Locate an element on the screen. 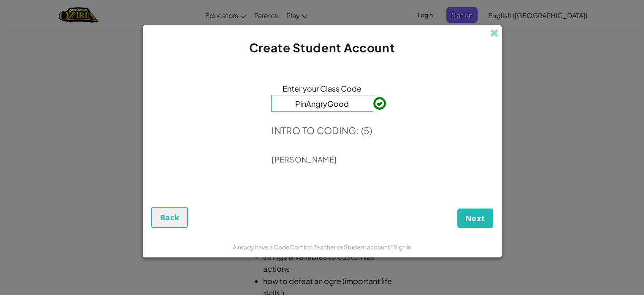 The image size is (644, 295). p: INTRO TO CODING: (5) is located at coordinates (322, 131).